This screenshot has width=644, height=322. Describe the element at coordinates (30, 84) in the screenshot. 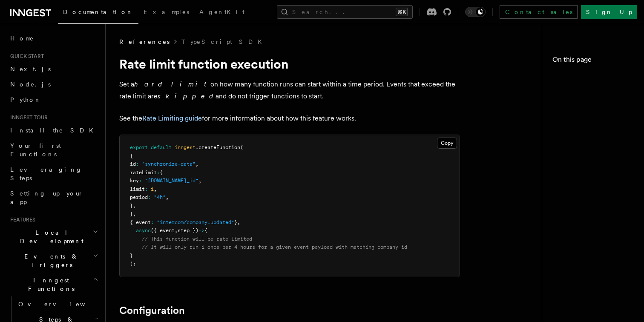

I see `span: Node.js` at that location.